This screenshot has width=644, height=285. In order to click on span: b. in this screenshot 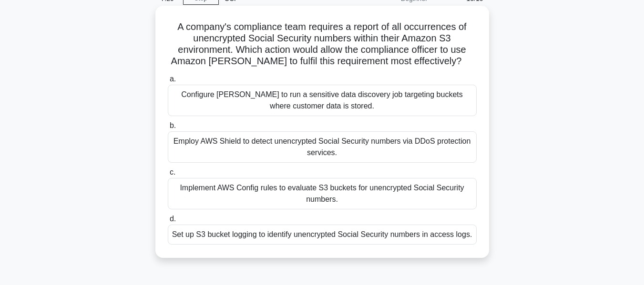, I will do `click(173, 125)`.